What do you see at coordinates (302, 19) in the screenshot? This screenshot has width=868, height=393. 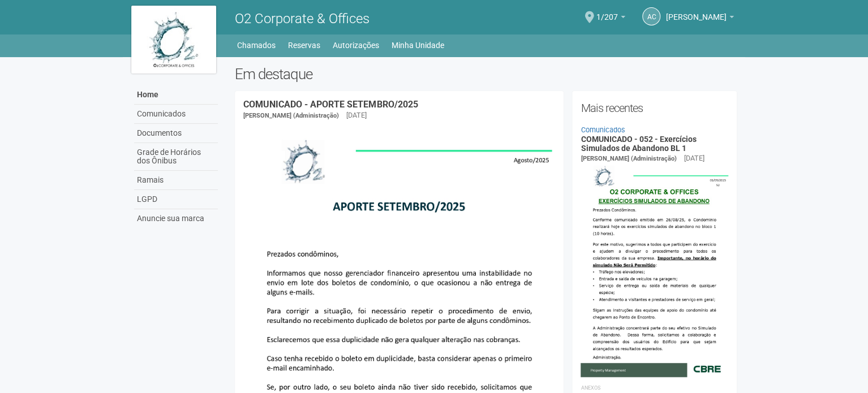 I see `span: O2 Corporate & Offices` at bounding box center [302, 19].